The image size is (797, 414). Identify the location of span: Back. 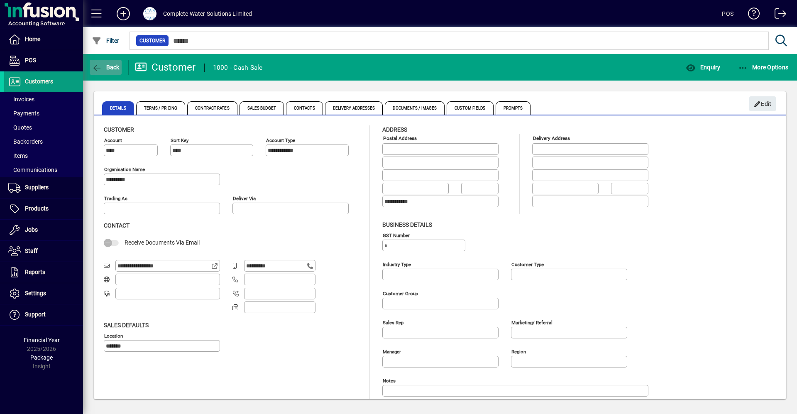
(105, 67).